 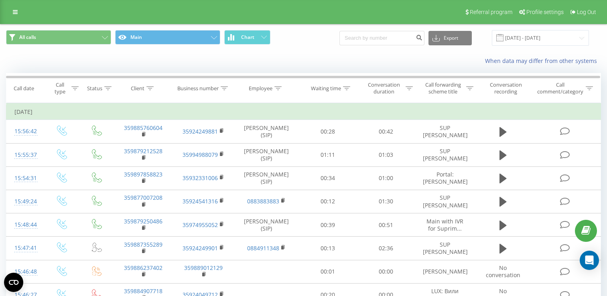 I want to click on a: 0883883883, so click(x=263, y=201).